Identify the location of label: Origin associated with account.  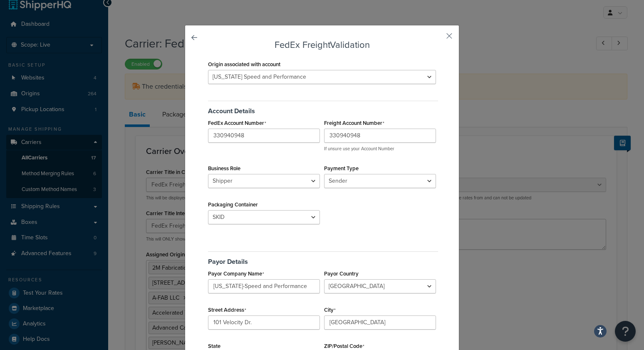
(244, 64).